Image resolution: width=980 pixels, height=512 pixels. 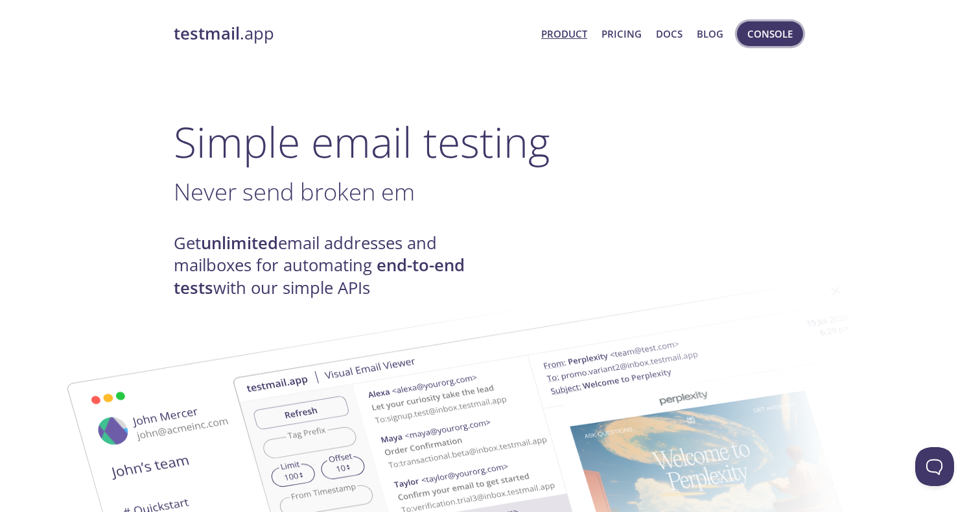 I want to click on a: Pricing, so click(x=622, y=33).